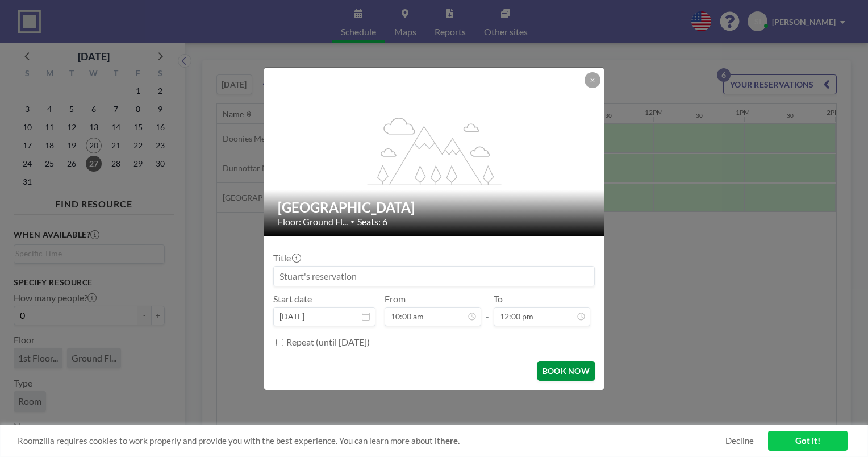 The width and height of the screenshot is (868, 457). What do you see at coordinates (739, 440) in the screenshot?
I see `a: Decline` at bounding box center [739, 440].